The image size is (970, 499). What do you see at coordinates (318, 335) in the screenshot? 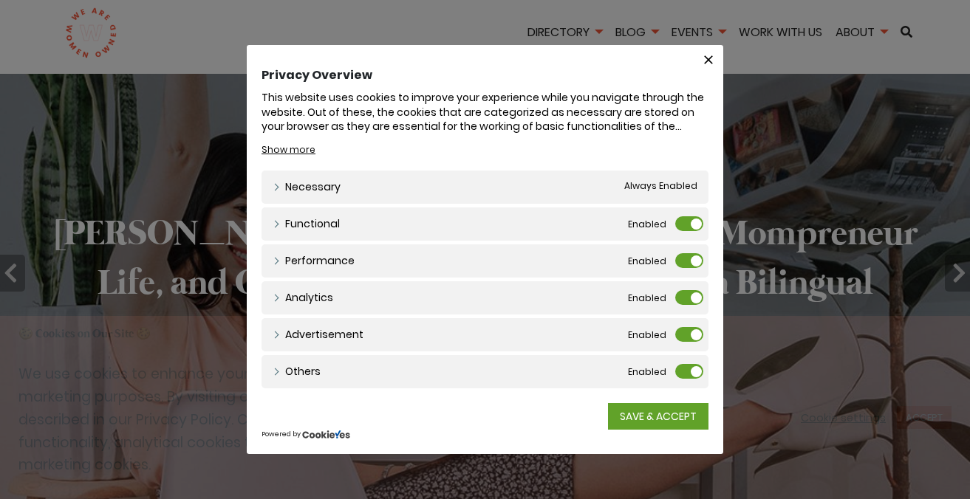
I see `a: Advertisement` at bounding box center [318, 335].